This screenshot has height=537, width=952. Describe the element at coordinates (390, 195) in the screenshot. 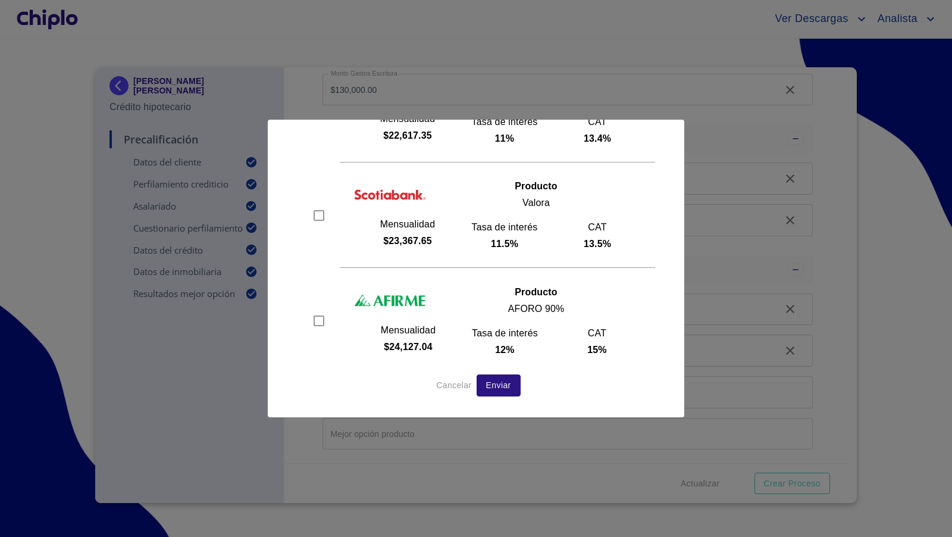

I see `img: https://fintecimal-common.s3.amazonaws.com/chiplo/banks/scotiabank_logo_rszd.png` at that location.